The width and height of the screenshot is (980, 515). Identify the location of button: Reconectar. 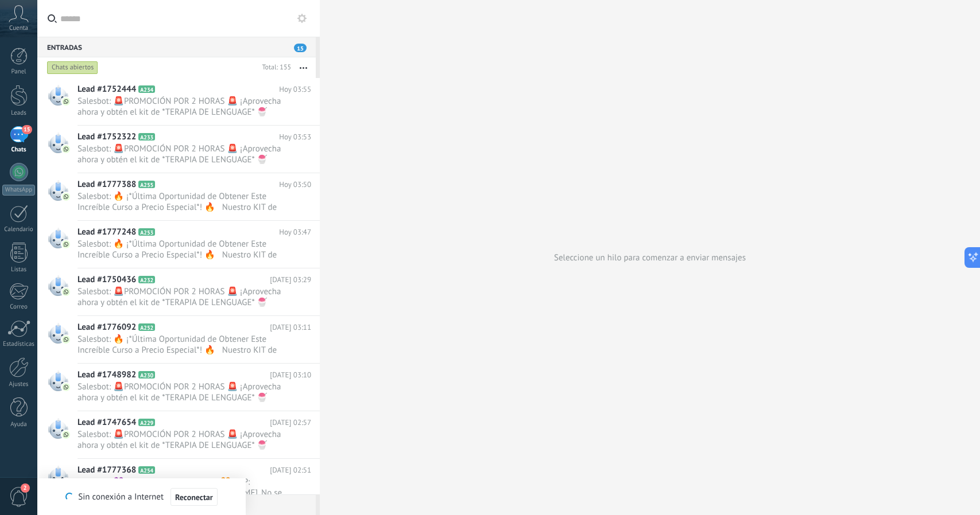
(194, 497).